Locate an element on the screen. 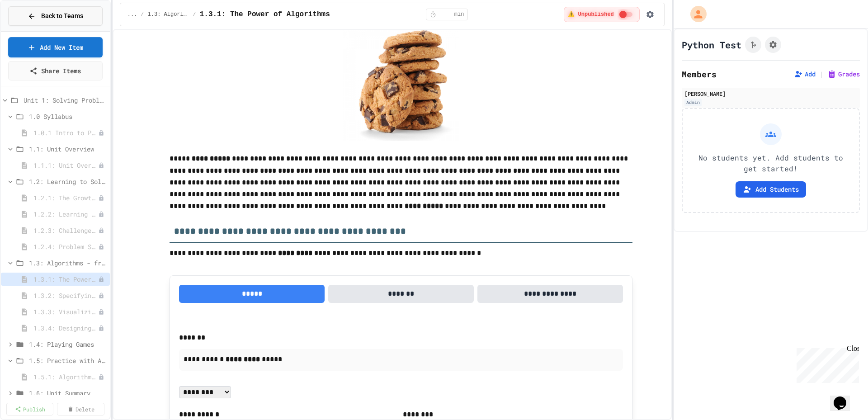  span: 1.4: Playing Games is located at coordinates (68, 344).